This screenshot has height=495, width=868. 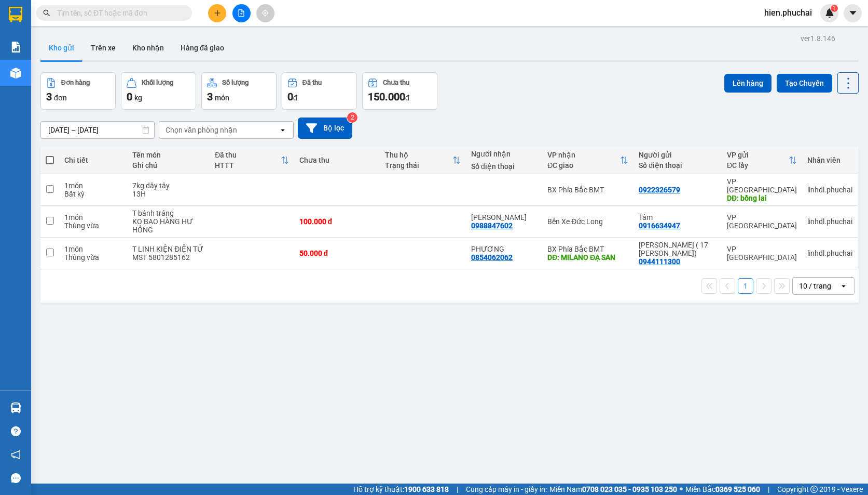 I want to click on span: aim, so click(x=265, y=13).